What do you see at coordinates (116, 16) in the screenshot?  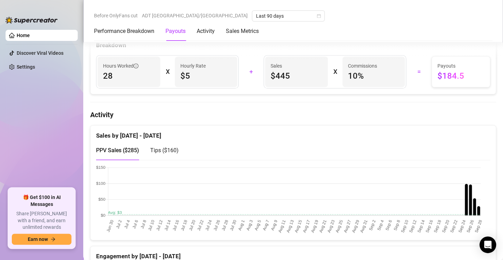 I see `span: Before OnlyFans cut` at bounding box center [116, 16].